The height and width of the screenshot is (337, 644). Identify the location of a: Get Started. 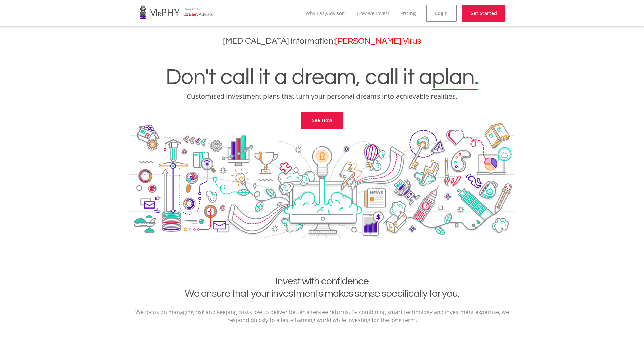
(483, 13).